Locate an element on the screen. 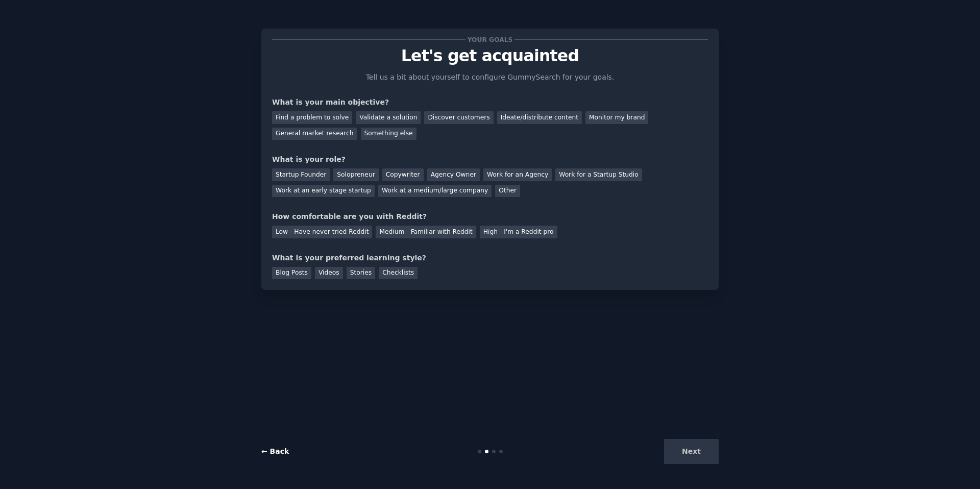  div: Agency Owner is located at coordinates (454, 175).